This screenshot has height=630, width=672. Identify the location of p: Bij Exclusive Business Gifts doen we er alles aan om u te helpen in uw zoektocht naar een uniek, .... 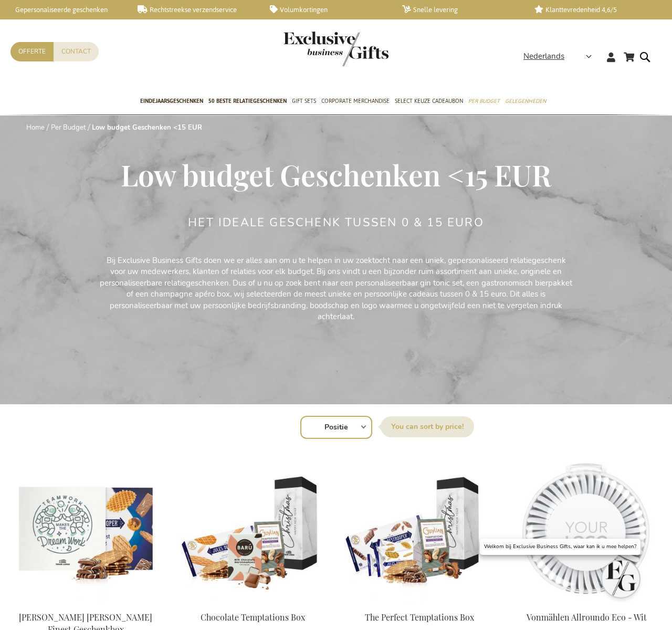
(336, 289).